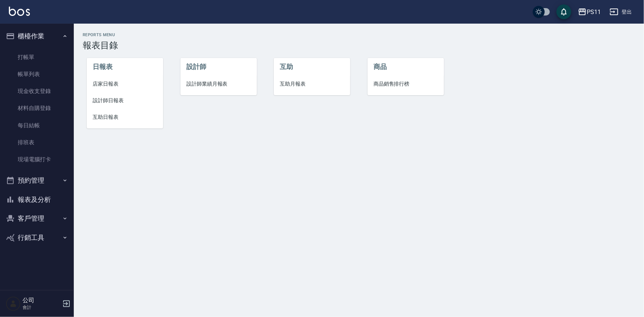  I want to click on button: 報表及分析, so click(37, 200).